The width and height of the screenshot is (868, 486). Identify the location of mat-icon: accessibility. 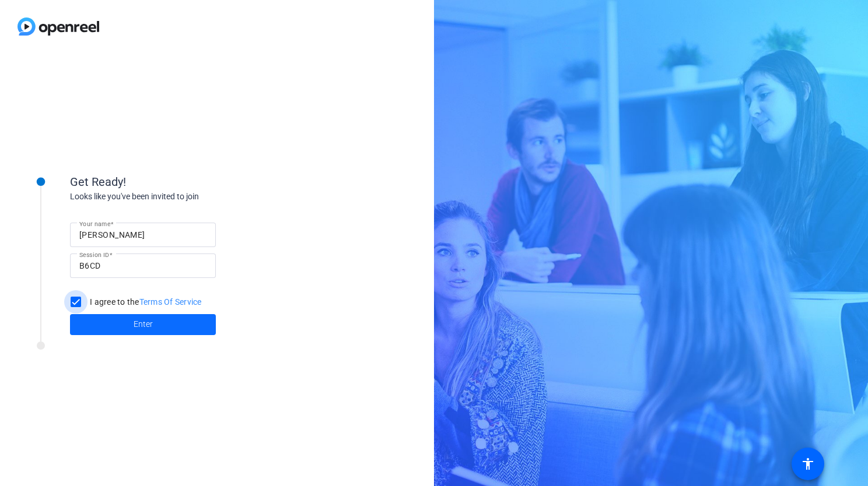
(807, 464).